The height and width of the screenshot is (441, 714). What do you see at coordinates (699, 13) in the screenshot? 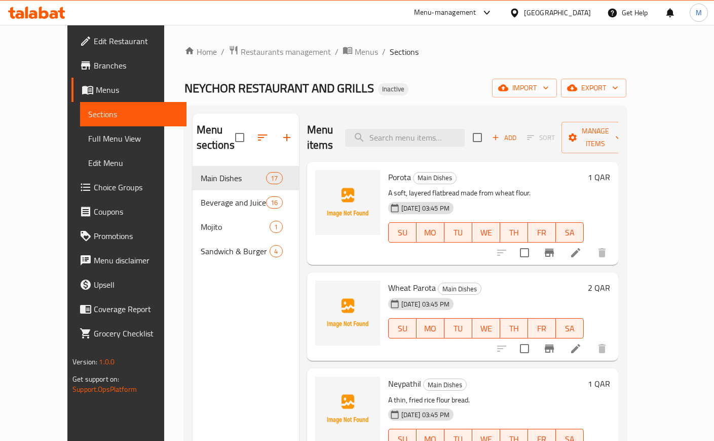
I see `span: M` at bounding box center [699, 13].